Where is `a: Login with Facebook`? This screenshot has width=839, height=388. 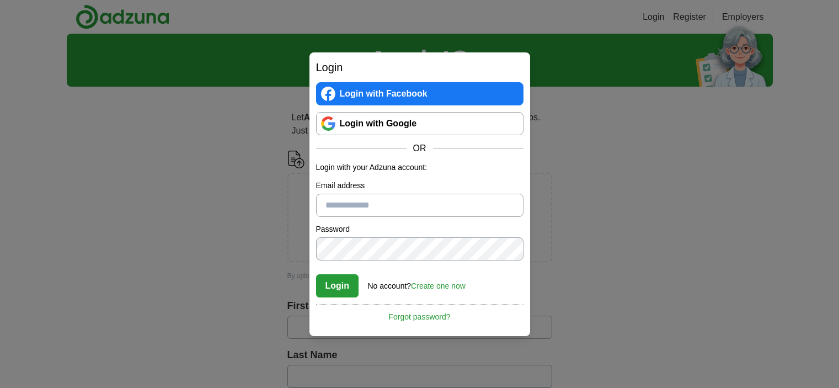 a: Login with Facebook is located at coordinates (420, 94).